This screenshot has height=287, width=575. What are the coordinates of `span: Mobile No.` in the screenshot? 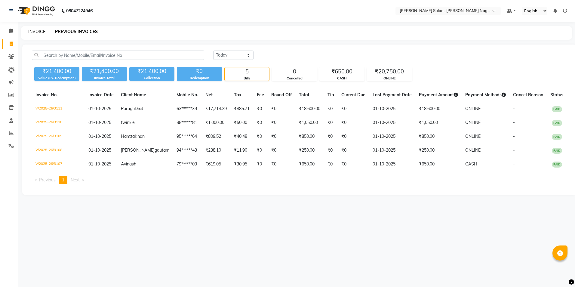 It's located at (187, 95).